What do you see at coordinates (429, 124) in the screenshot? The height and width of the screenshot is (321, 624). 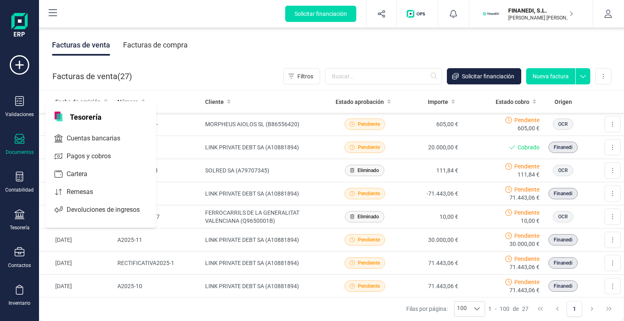 I see `td: 605,00 €` at bounding box center [429, 124].